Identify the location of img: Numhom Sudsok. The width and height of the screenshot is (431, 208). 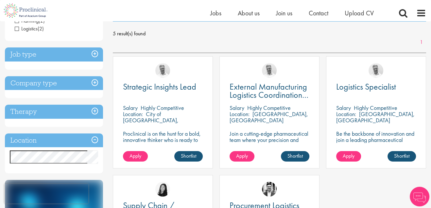
(163, 189).